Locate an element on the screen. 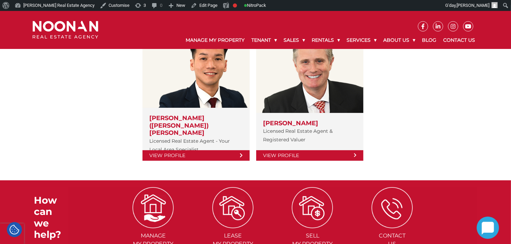 Image resolution: width=511 pixels, height=244 pixels. a: Services is located at coordinates (361, 40).